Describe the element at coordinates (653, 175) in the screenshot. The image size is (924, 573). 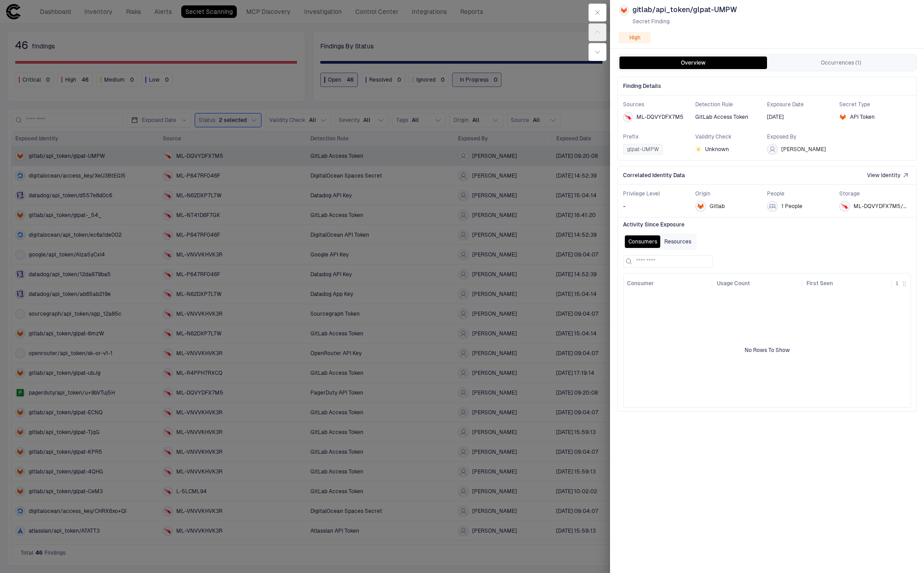
I see `span: Correlated Identity Data` at that location.